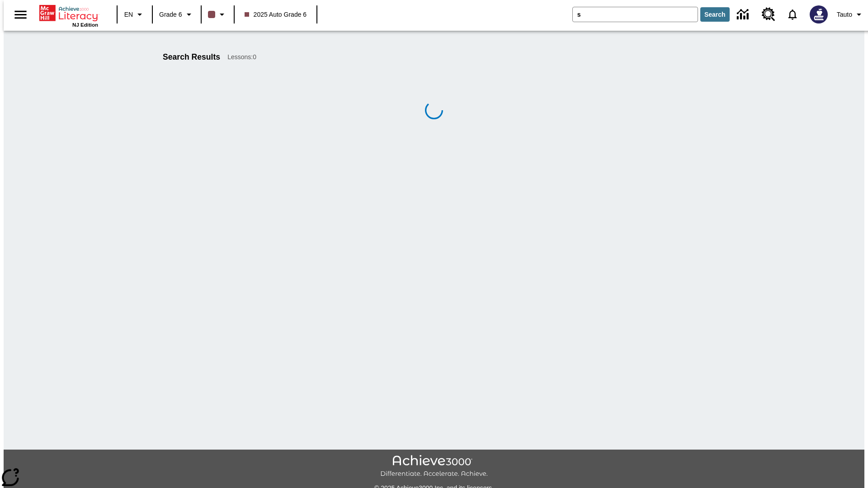 Image resolution: width=868 pixels, height=488 pixels. I want to click on span: Tauto, so click(845, 15).